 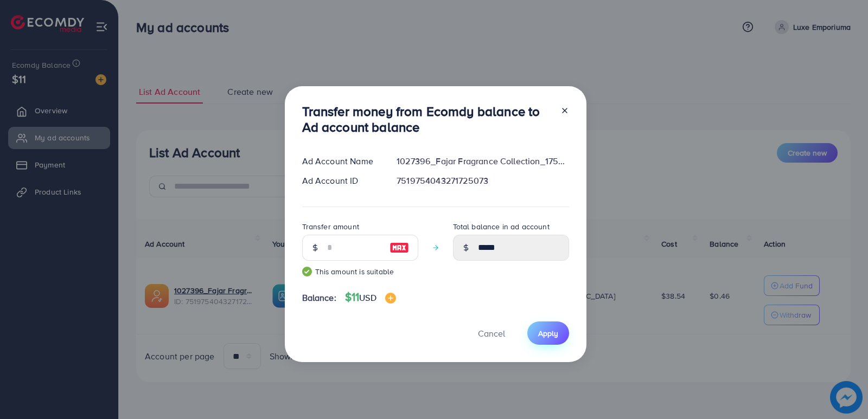 What do you see at coordinates (307, 271) in the screenshot?
I see `img: guide` at bounding box center [307, 271].